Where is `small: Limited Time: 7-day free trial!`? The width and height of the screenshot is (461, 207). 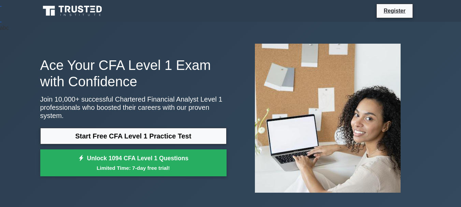
small: Limited Time: 7-day free trial! is located at coordinates (133, 168).